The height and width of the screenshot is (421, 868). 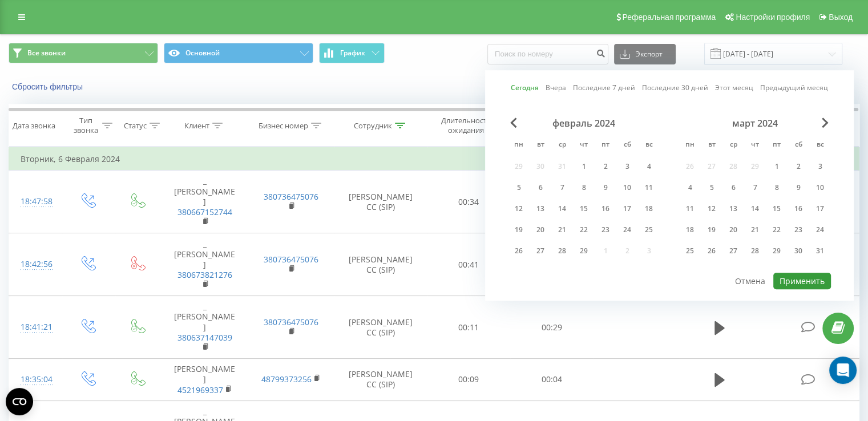 I want to click on input: Поиск по номеру, so click(x=548, y=54).